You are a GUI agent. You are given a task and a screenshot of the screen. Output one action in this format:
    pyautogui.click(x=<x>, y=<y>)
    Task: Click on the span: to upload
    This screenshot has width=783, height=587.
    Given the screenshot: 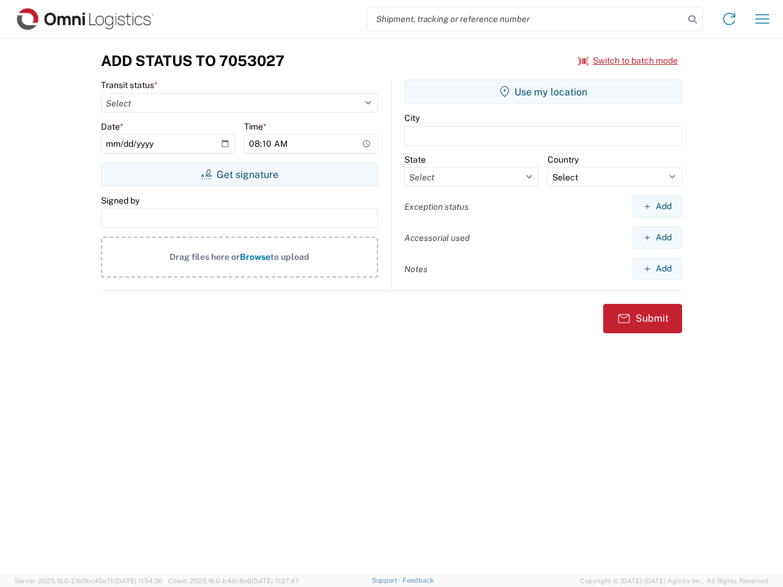 What is the action you would take?
    pyautogui.click(x=290, y=257)
    